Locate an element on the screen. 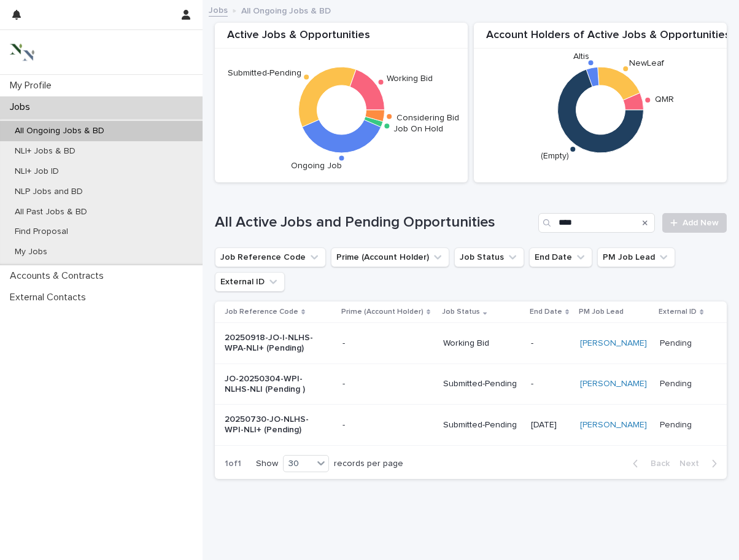 Image resolution: width=739 pixels, height=560 pixels. button: PM Job Lead is located at coordinates (636, 257).